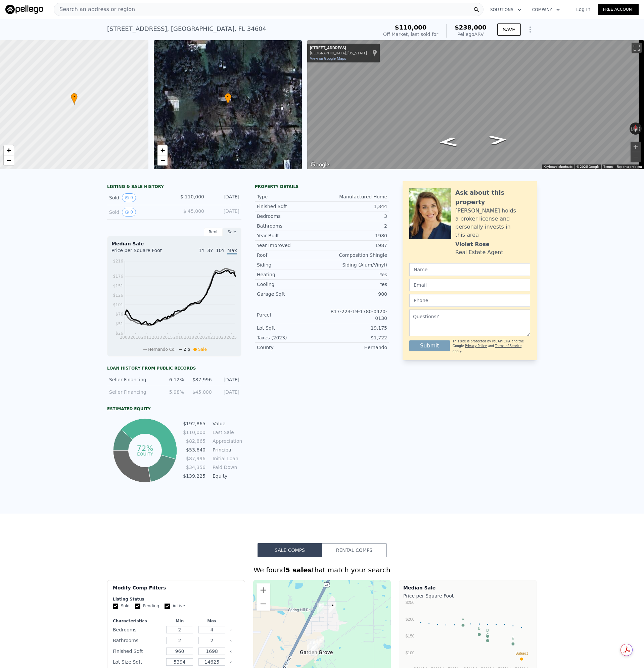 This screenshot has width=644, height=668. What do you see at coordinates (470, 270) in the screenshot?
I see `input: Name` at bounding box center [470, 270].